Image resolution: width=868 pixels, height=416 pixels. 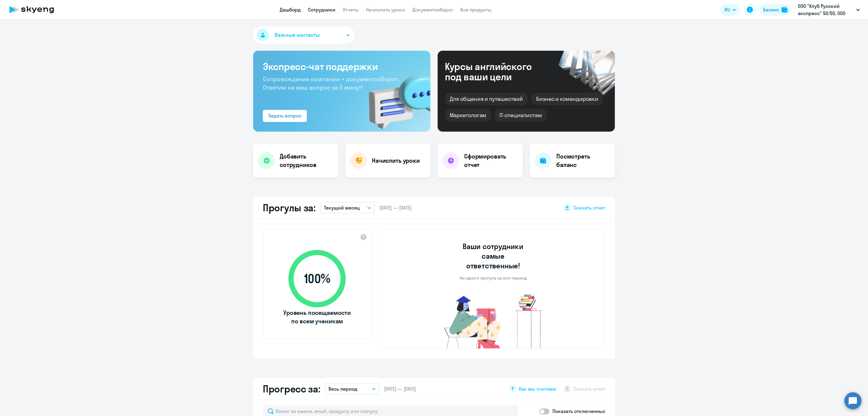 I want to click on span: Сопровождение компании + документооборот. Ответим на ваш вопрос за 5 минут!, so click(x=331, y=83).